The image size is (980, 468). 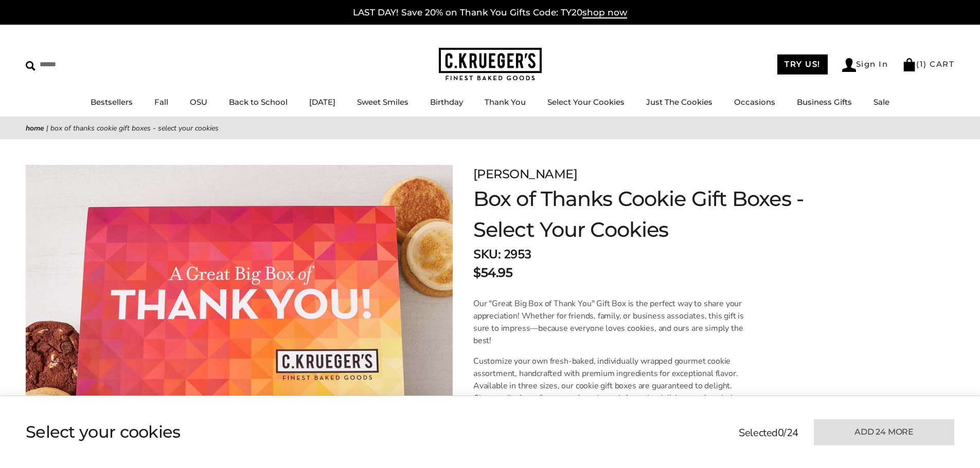 What do you see at coordinates (446, 102) in the screenshot?
I see `a: Birthday` at bounding box center [446, 102].